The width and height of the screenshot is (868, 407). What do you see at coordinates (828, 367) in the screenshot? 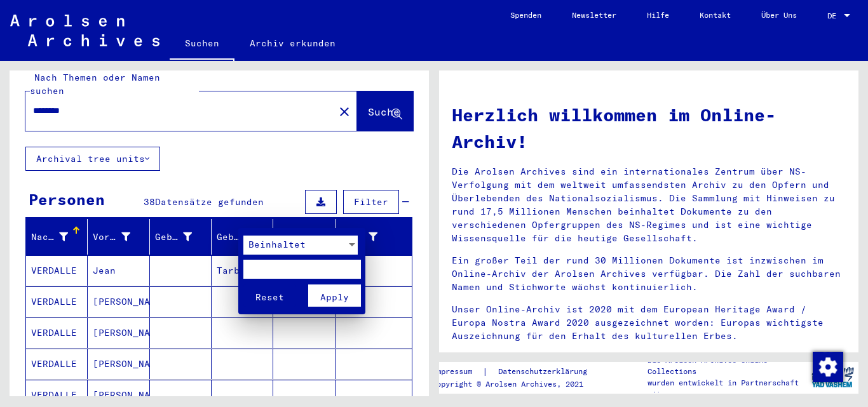
I see `img: Zustimmung ändern` at bounding box center [828, 367].